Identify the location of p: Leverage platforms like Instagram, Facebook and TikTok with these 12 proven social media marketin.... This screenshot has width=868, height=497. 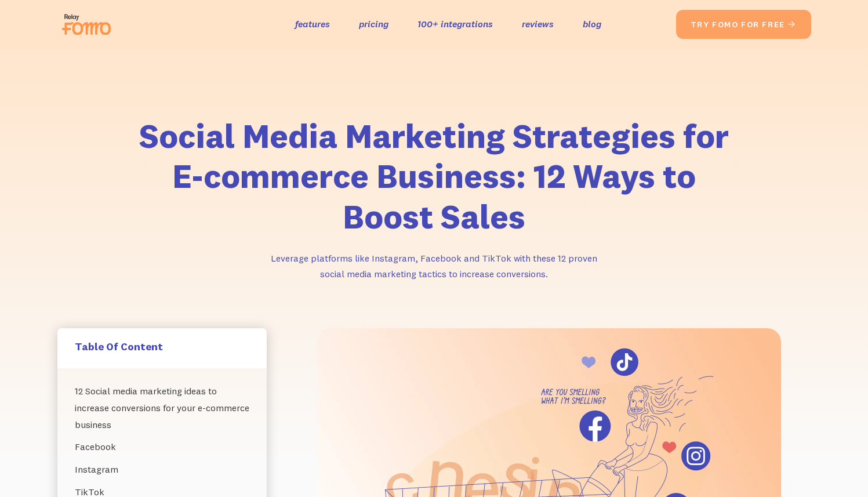
(434, 266).